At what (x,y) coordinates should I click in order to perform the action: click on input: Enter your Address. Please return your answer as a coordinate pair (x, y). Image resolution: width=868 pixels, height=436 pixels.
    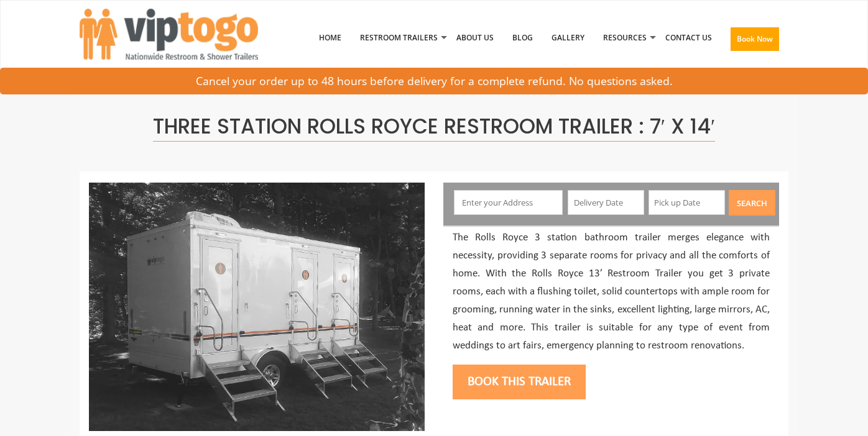
    Looking at the image, I should click on (508, 203).